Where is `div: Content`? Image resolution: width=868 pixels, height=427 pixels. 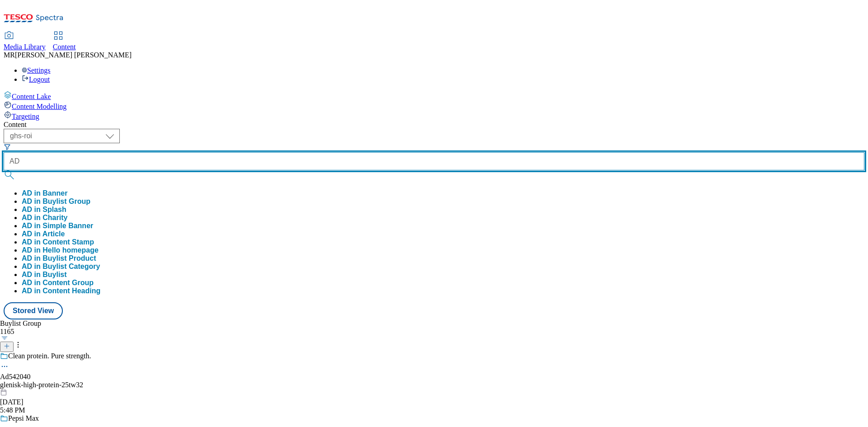
div: Content is located at coordinates (434, 125).